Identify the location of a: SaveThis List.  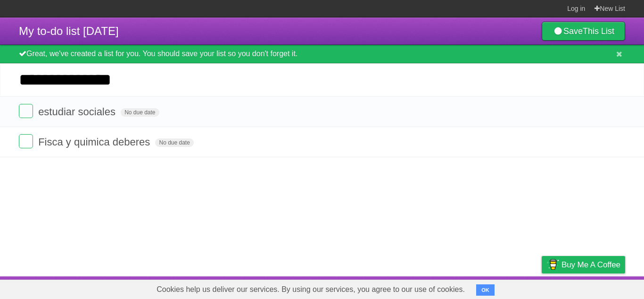
(584, 31).